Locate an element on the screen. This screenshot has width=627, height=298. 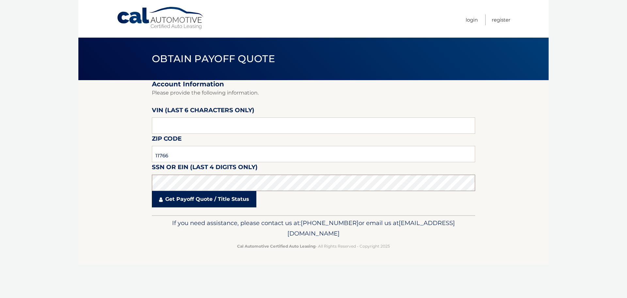
a: Get Payoff Quote / Title Status is located at coordinates (204, 199).